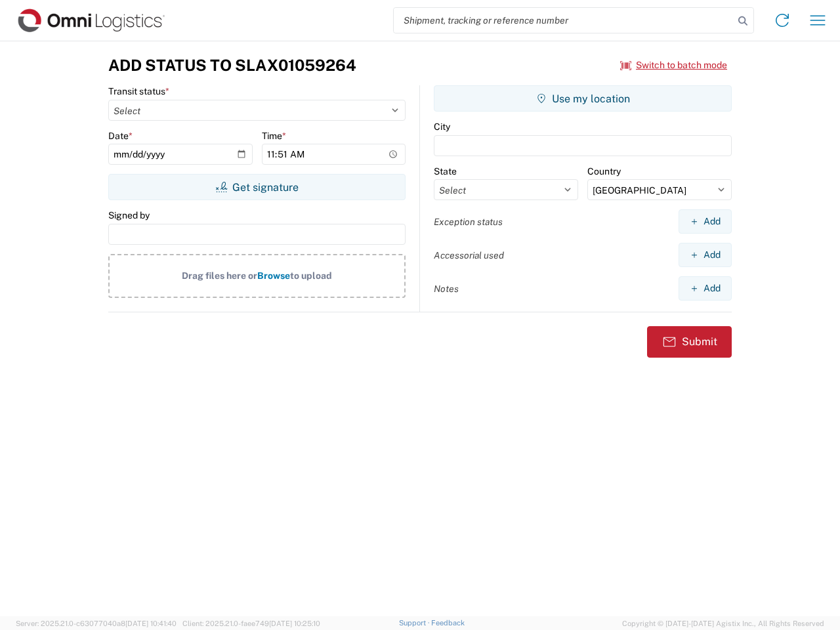 This screenshot has width=840, height=630. Describe the element at coordinates (138, 91) in the screenshot. I see `label: Transit status` at that location.